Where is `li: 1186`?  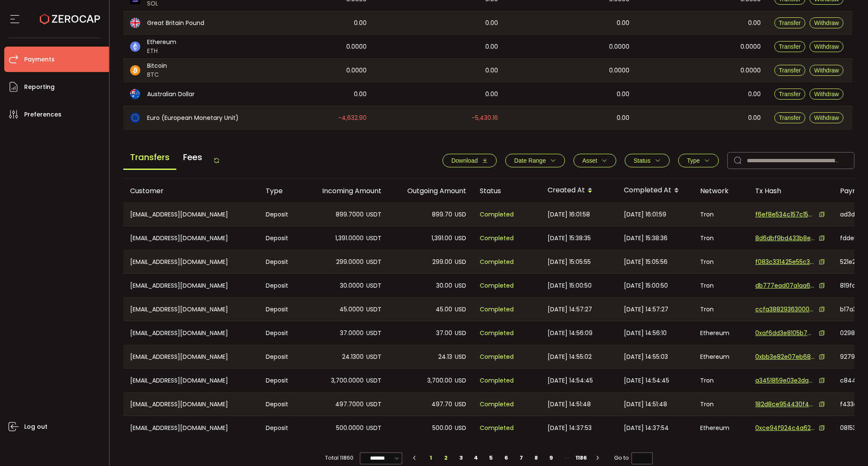 li: 1186 is located at coordinates (582, 458).